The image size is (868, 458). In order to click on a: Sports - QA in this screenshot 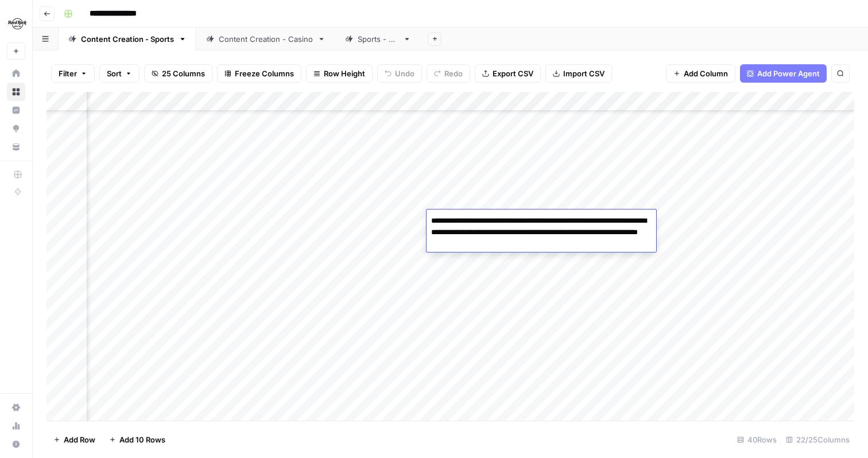, I will do `click(378, 39)`.